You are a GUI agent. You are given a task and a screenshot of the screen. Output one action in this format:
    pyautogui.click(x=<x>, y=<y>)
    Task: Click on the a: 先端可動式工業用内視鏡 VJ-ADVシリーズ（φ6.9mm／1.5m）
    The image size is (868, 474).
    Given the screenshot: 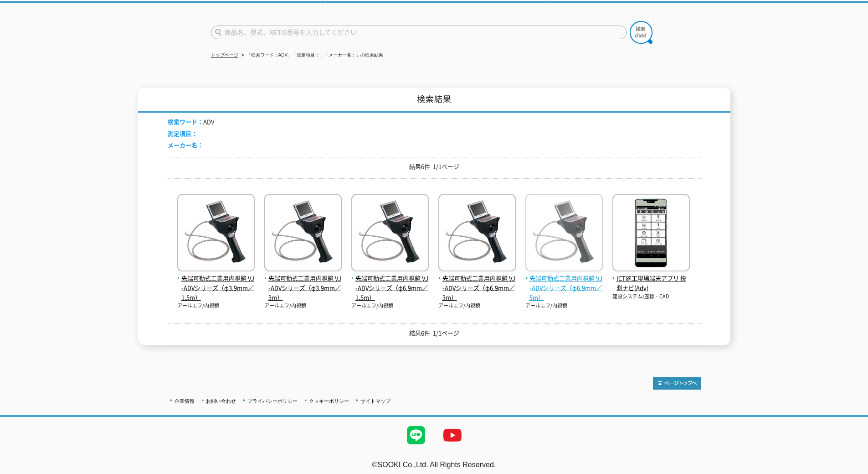 What is the action you would take?
    pyautogui.click(x=390, y=283)
    